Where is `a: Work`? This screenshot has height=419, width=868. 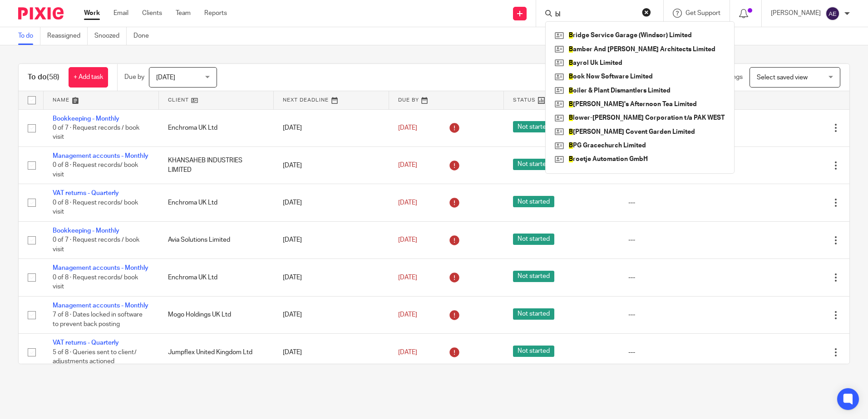 a: Work is located at coordinates (92, 13).